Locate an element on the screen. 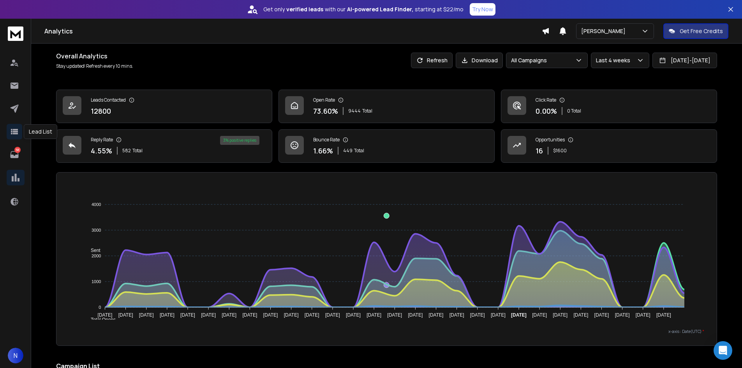 The image size is (742, 368). p: Bounce Rate is located at coordinates (326, 140).